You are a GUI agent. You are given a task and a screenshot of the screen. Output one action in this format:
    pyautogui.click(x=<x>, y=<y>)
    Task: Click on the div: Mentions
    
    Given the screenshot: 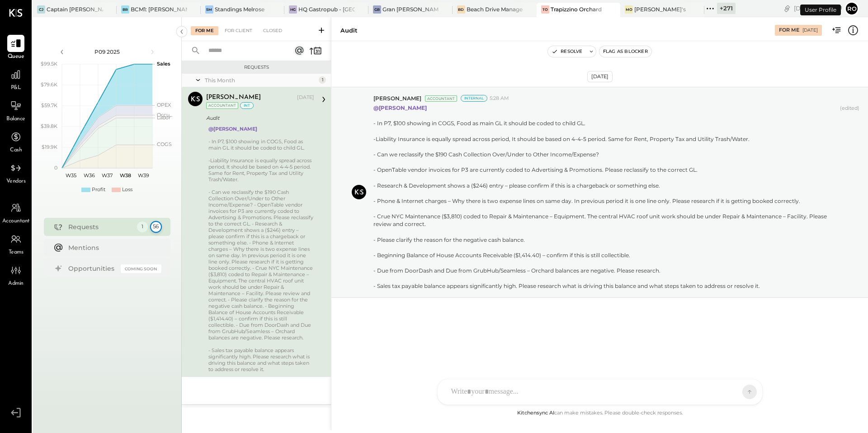 What is the action you would take?
    pyautogui.click(x=112, y=248)
    